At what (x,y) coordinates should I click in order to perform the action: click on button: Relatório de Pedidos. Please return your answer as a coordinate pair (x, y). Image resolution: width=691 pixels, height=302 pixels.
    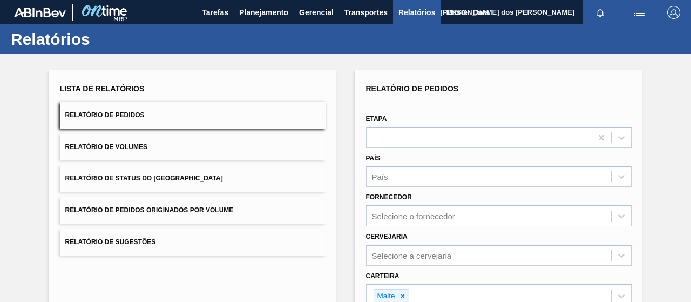
    Looking at the image, I should click on (193, 115).